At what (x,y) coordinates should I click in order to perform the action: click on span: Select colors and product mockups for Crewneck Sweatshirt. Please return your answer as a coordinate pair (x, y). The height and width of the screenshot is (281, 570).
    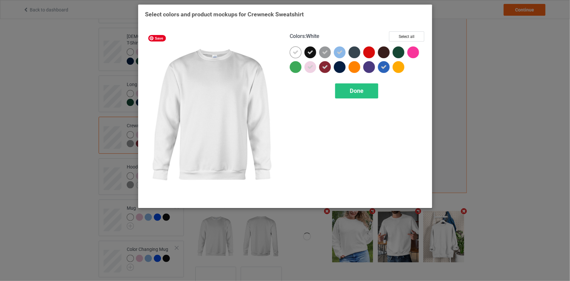
    Looking at the image, I should click on (225, 14).